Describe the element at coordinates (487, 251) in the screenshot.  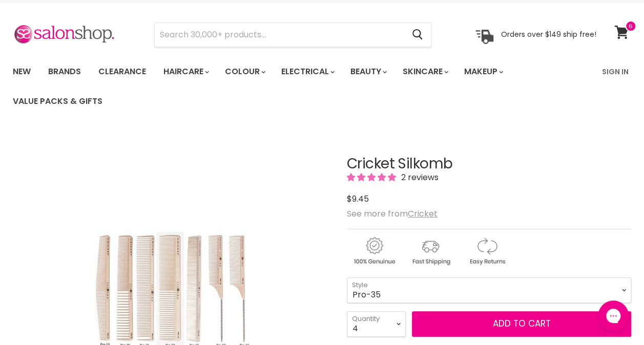
I see `img: returns.gif` at that location.